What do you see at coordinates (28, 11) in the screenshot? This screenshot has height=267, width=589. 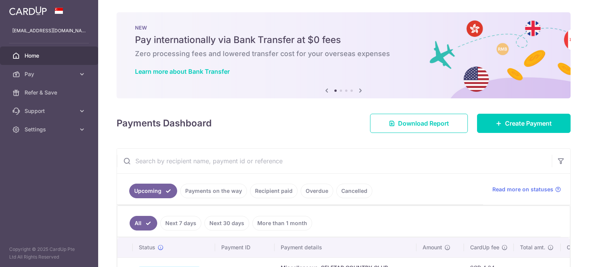 I see `img: CardUp` at bounding box center [28, 11].